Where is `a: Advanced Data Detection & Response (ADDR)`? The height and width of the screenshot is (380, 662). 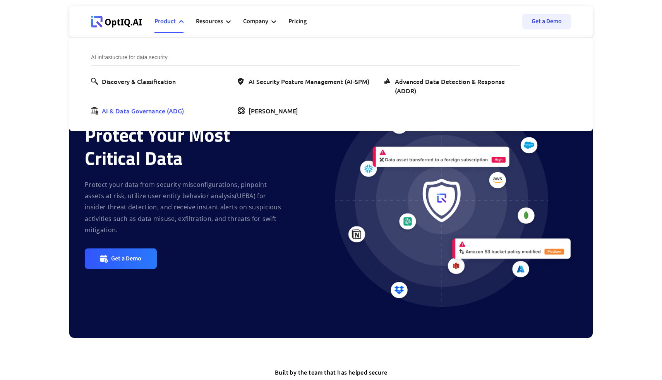
a: Advanced Data Detection & Response (ADDR) is located at coordinates (452, 86).